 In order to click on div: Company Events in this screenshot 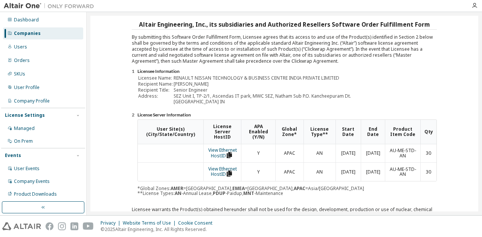, I will do `click(32, 182)`.